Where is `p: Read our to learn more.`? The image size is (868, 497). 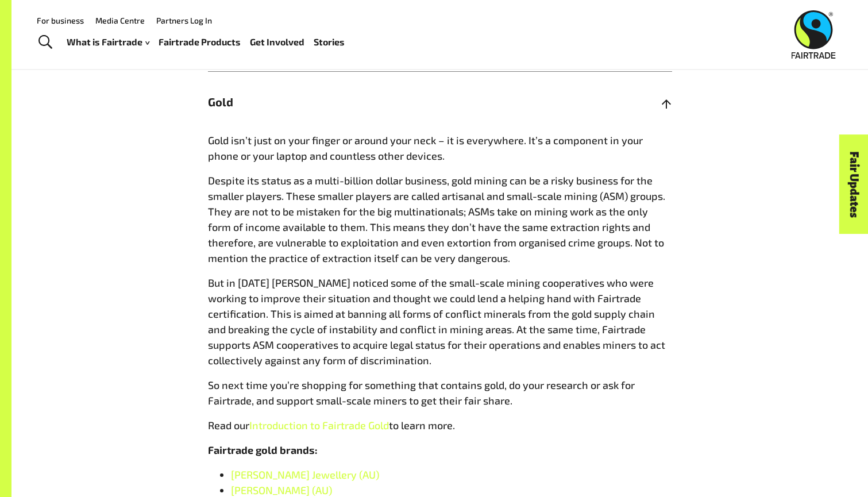 p: Read our to learn more. is located at coordinates (440, 425).